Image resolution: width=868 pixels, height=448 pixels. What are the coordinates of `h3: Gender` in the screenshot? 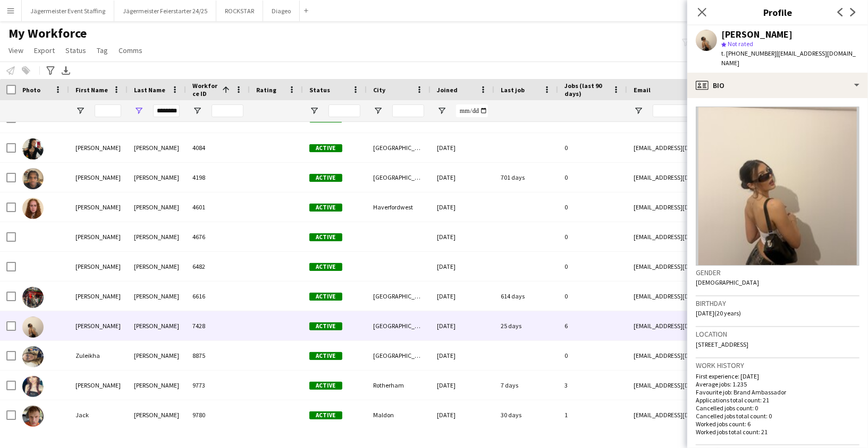 It's located at (777, 272).